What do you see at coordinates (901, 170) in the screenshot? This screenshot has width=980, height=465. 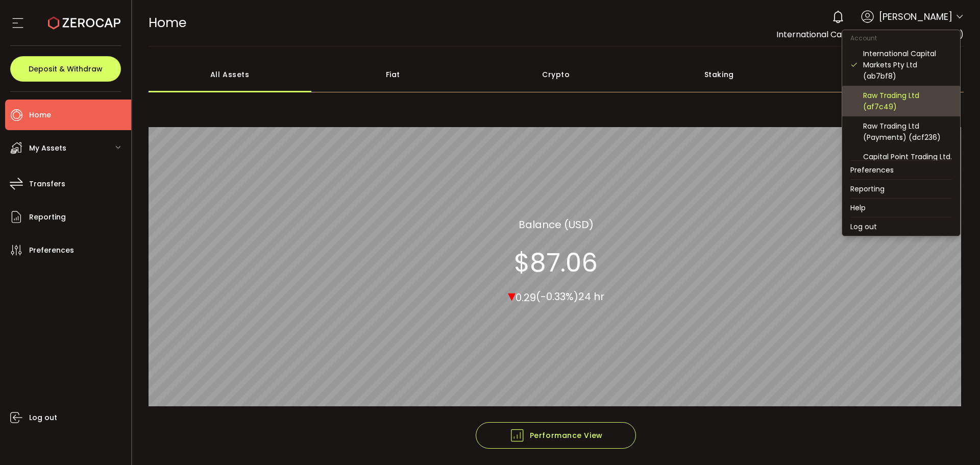 I see `li: Preferences` at bounding box center [901, 170].